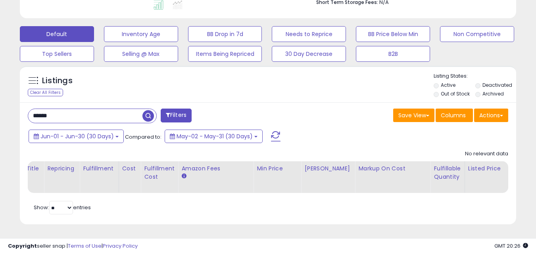  I want to click on button: 30 Day Decrease, so click(308, 54).